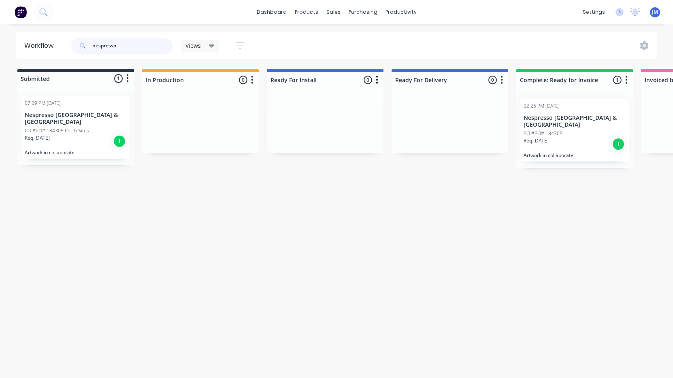  Describe the element at coordinates (132, 46) in the screenshot. I see `input: Search for orders...` at that location.